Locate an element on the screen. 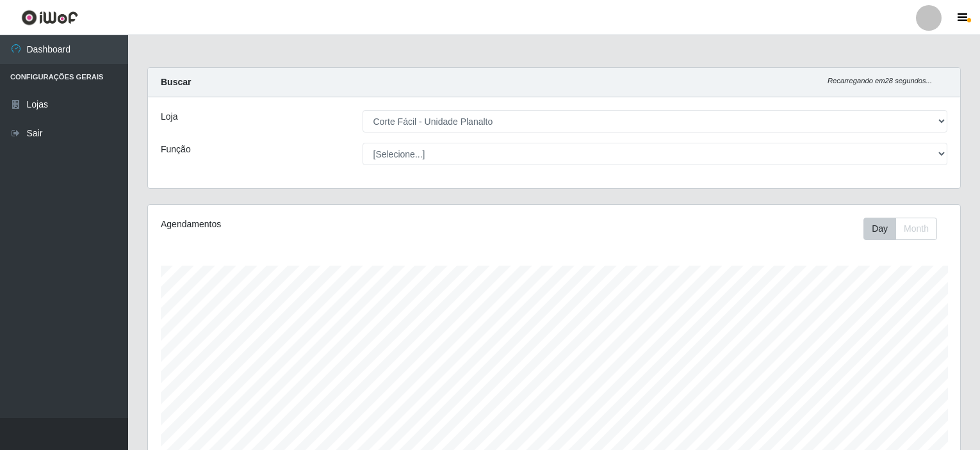 Image resolution: width=980 pixels, height=450 pixels. i: Recarregando em 28 segundos... is located at coordinates (880, 81).